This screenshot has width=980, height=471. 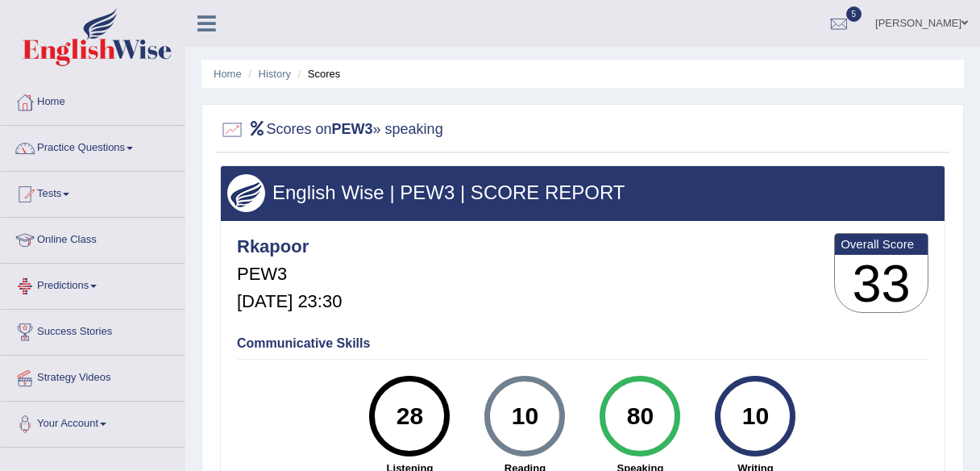 I want to click on h4: Rkapoor, so click(x=289, y=247).